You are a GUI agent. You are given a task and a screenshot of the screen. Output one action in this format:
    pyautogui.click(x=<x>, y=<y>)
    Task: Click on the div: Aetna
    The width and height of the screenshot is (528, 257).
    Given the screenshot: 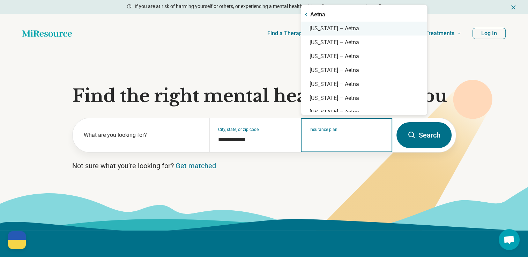 What is the action you would take?
    pyautogui.click(x=364, y=15)
    